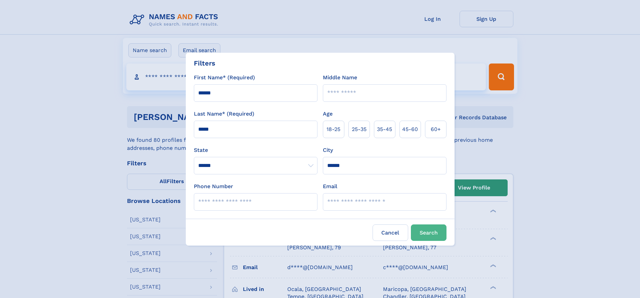 This screenshot has height=298, width=640. Describe the element at coordinates (436, 129) in the screenshot. I see `span: 60+` at that location.